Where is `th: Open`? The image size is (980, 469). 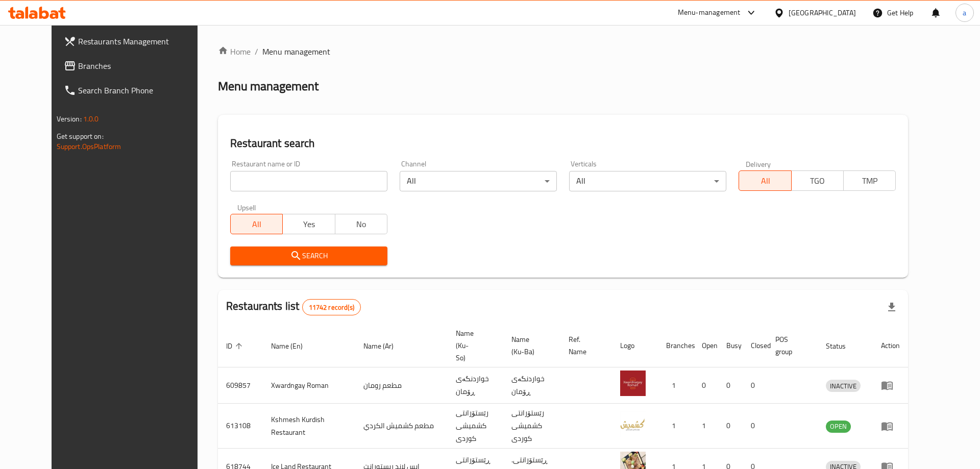
th: Open is located at coordinates (707, 346).